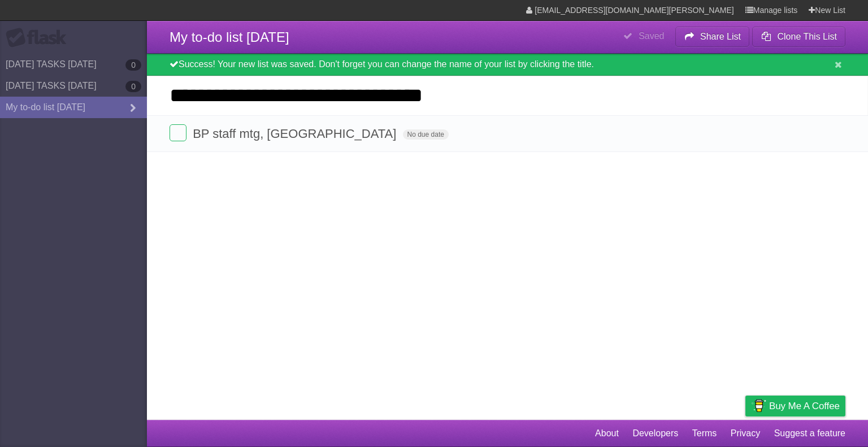  Describe the element at coordinates (796, 406) in the screenshot. I see `a: Buy me a coffee` at that location.